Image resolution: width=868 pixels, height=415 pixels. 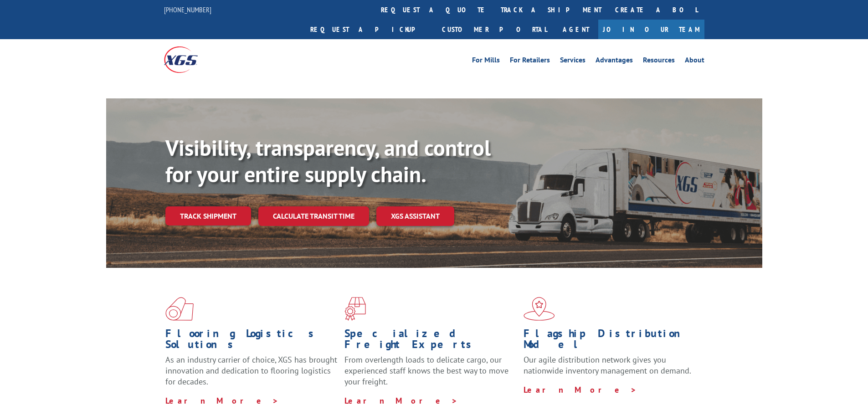 I want to click on a: Advantages, so click(x=614, y=62).